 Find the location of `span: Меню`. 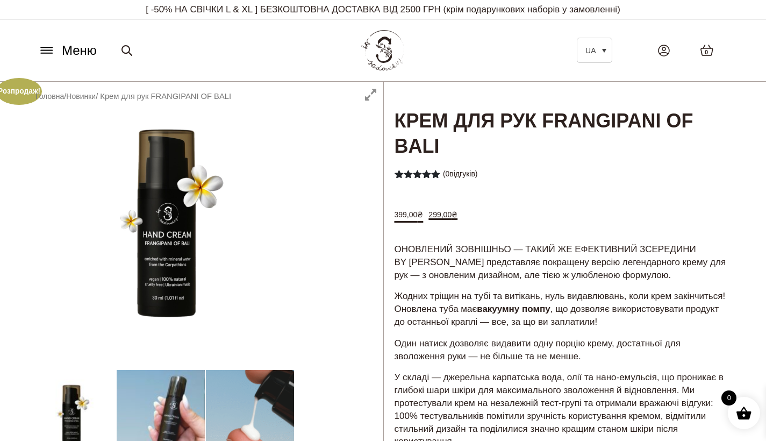

span: Меню is located at coordinates (79, 51).